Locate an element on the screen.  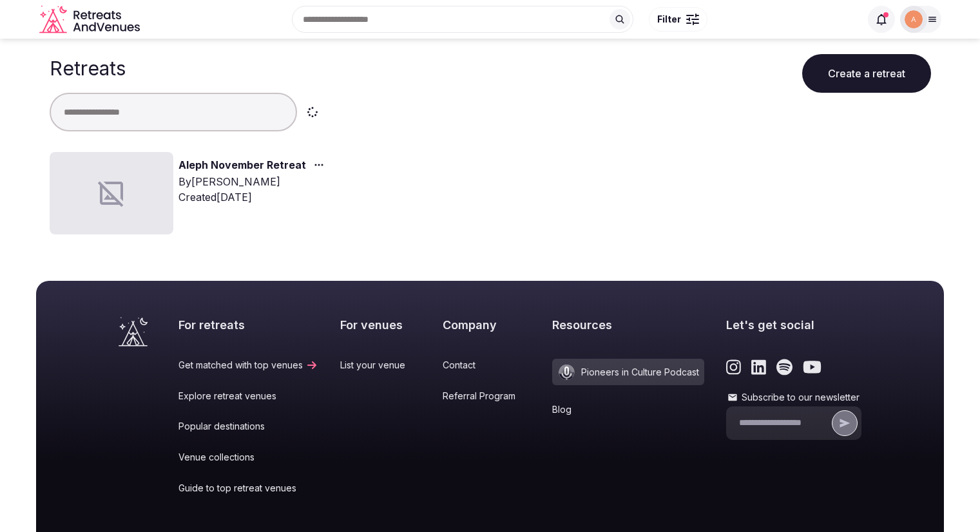
a: Venue collections is located at coordinates (248, 458).